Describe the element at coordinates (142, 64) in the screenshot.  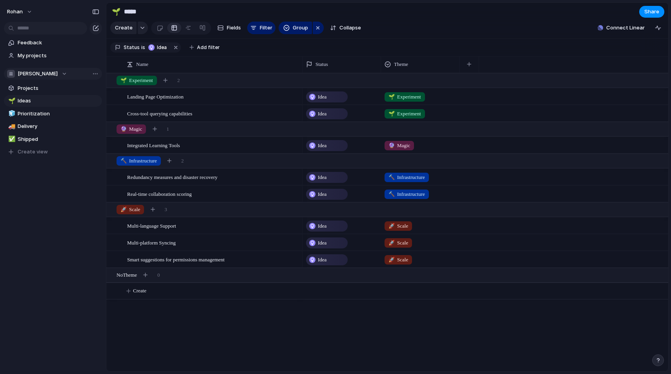
I see `span: Name` at that location.